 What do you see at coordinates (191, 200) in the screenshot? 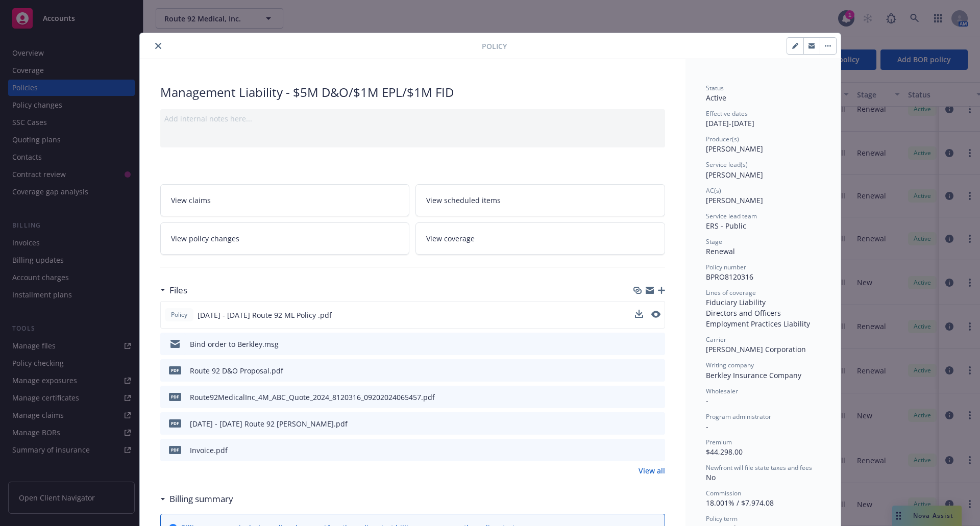
I see `span: View claims` at bounding box center [191, 200].